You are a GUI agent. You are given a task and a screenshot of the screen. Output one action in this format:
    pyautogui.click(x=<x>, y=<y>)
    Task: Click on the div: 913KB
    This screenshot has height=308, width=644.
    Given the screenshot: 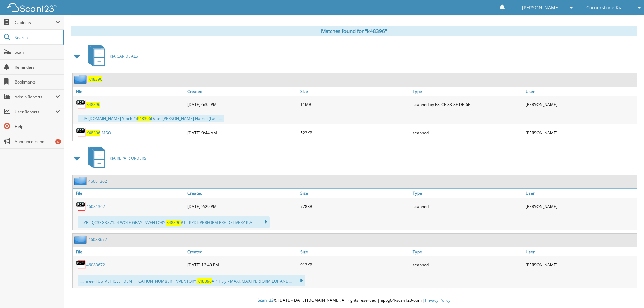 What is the action you would take?
    pyautogui.click(x=355, y=265)
    